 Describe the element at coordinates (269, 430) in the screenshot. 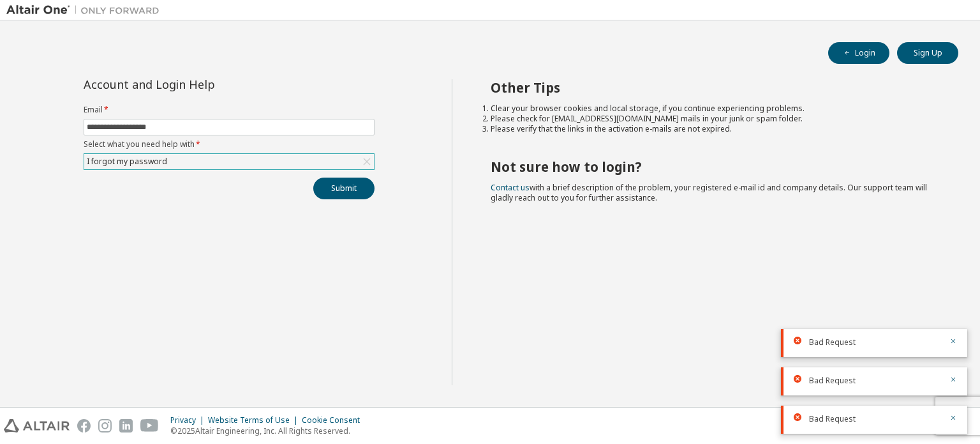

I see `p: © 2025 Altair Engineering, Inc. All Rights Reserved.` at that location.